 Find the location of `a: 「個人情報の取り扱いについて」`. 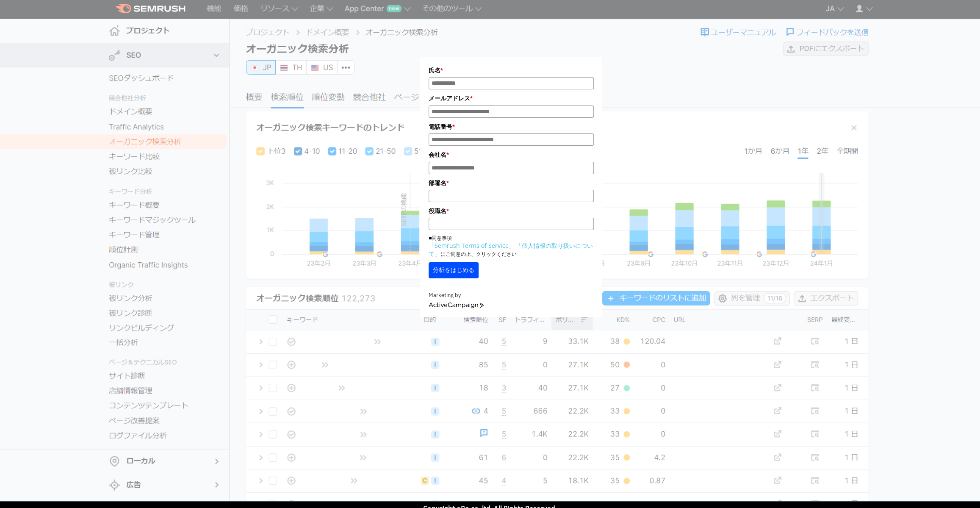

a: 「個人情報の取り扱いについて」 is located at coordinates (511, 250).